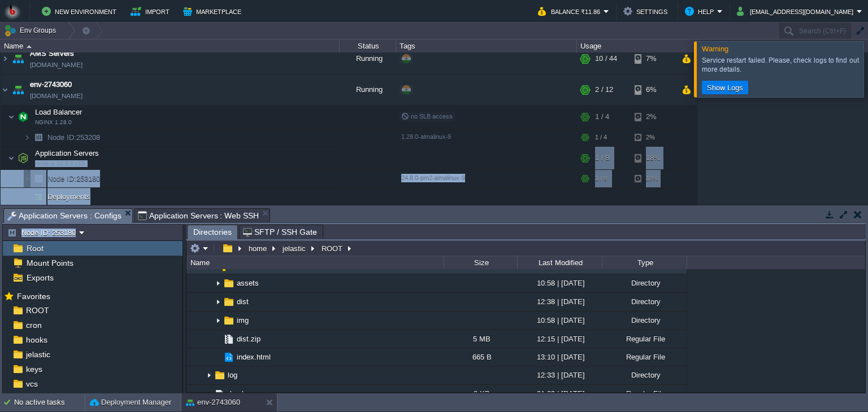 This screenshot has width=868, height=412. What do you see at coordinates (647, 11) in the screenshot?
I see `button: Settings` at bounding box center [647, 11].